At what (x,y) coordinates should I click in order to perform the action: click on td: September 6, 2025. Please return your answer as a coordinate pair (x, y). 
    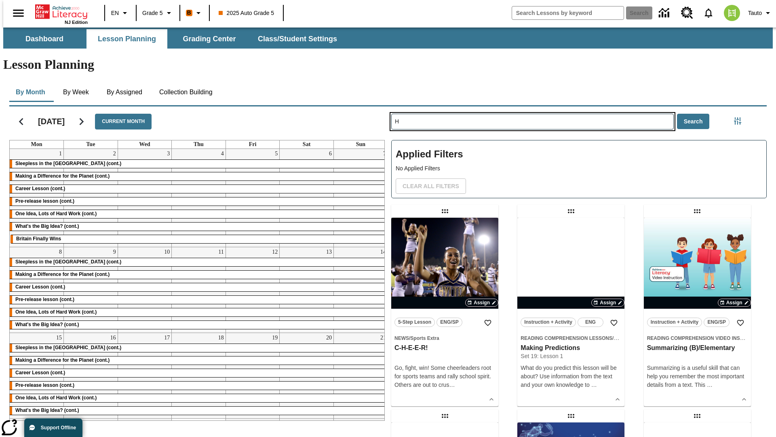
    Looking at the image, I should click on (307, 198).